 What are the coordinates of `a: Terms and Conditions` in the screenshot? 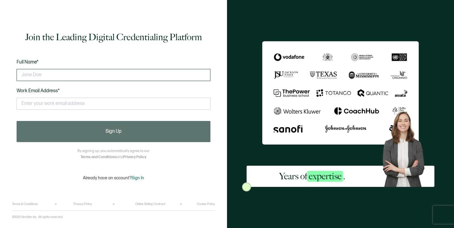 It's located at (99, 157).